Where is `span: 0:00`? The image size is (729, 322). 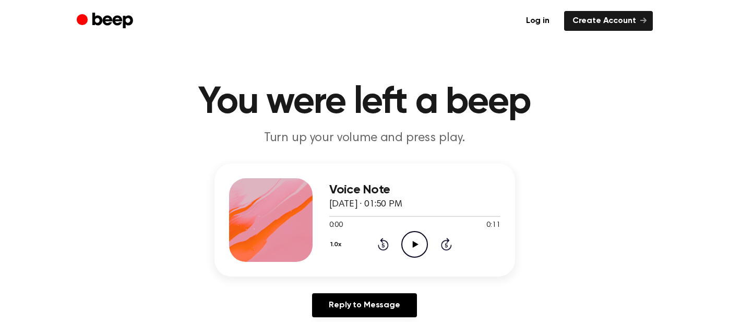
span: 0:00 is located at coordinates (336, 225).